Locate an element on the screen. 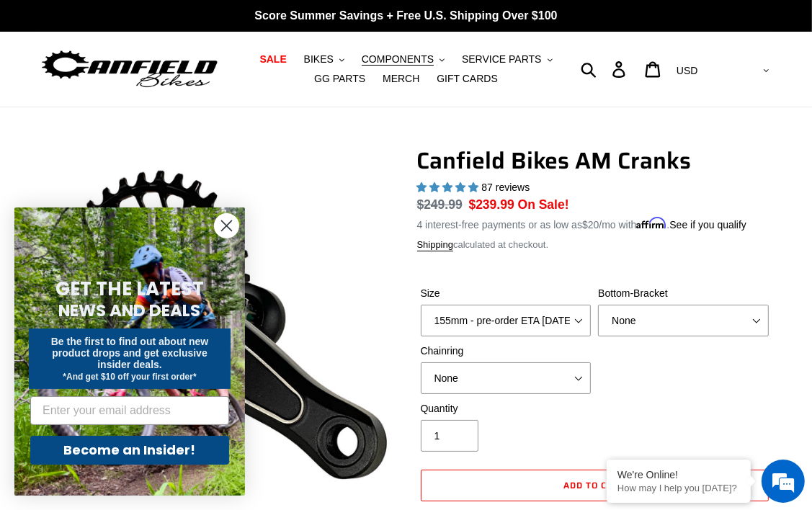  span: $239.99 is located at coordinates (491, 204).